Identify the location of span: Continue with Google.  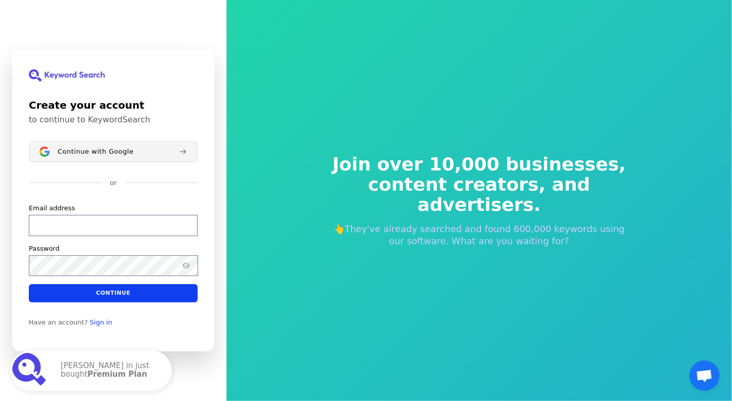
(96, 152).